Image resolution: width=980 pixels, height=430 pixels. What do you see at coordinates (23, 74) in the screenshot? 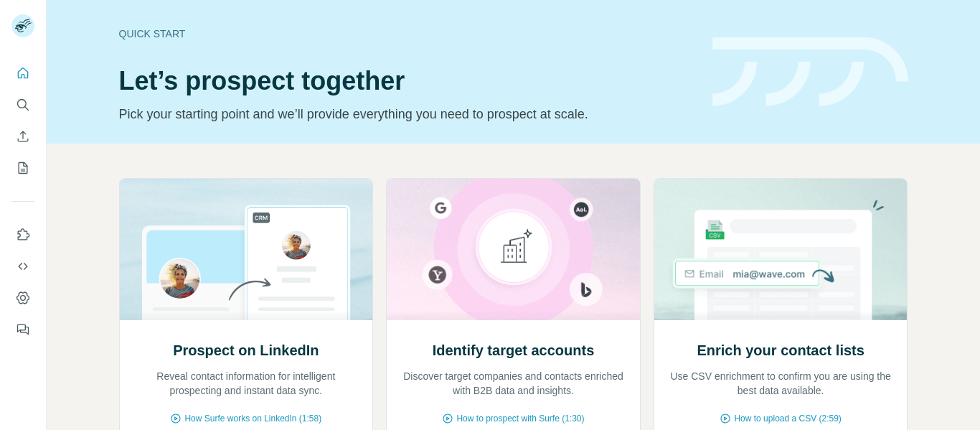
I see `button: Quick start` at bounding box center [23, 74].